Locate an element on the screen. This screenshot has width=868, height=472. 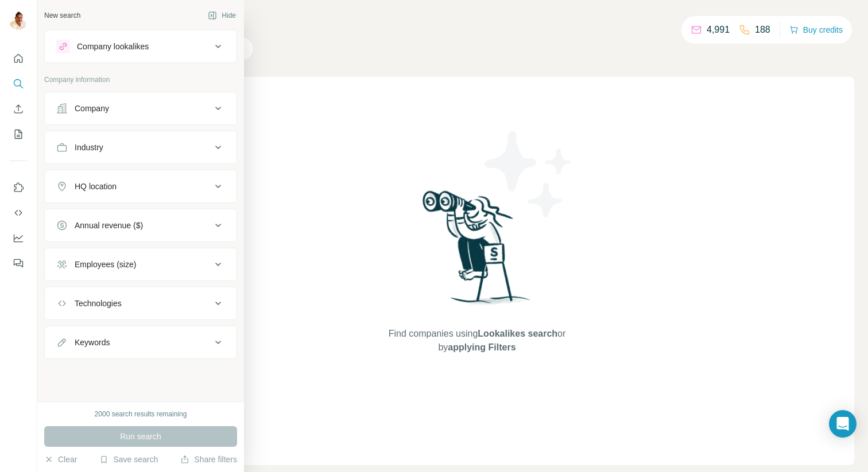
div: Company is located at coordinates (92, 108).